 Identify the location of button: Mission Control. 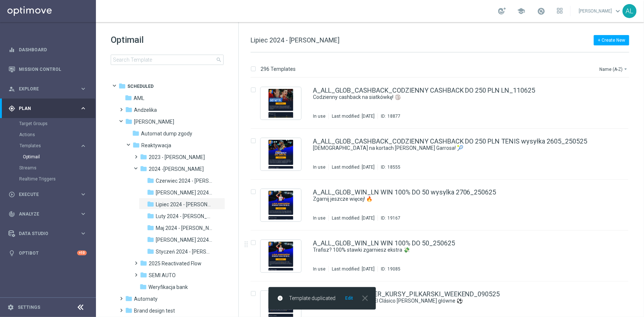
(48, 69).